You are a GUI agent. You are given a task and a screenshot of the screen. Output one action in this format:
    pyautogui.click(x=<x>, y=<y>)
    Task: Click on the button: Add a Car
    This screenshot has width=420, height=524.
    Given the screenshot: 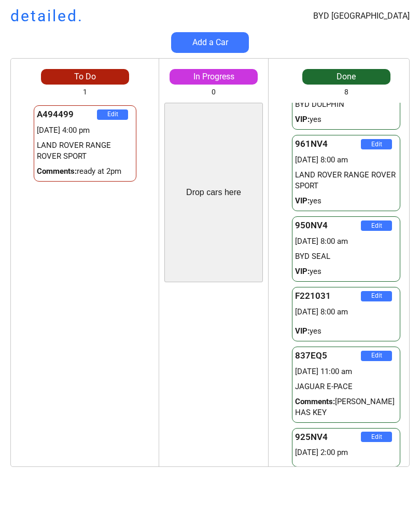 What is the action you would take?
    pyautogui.click(x=210, y=43)
    